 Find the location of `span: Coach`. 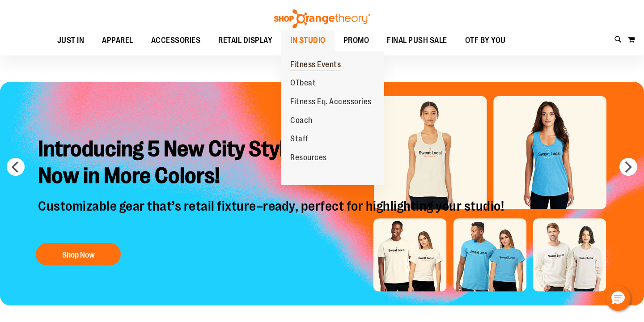

span: Coach is located at coordinates (301, 121).